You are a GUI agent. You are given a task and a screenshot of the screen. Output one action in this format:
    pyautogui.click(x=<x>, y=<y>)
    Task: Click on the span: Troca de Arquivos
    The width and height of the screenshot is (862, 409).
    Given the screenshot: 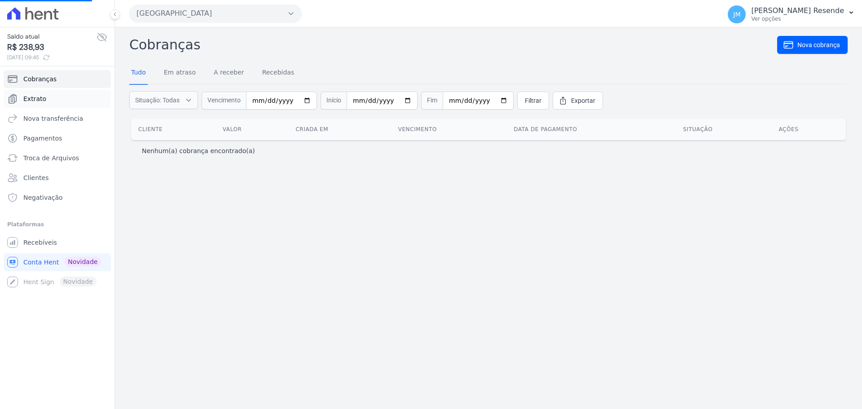 What is the action you would take?
    pyautogui.click(x=51, y=158)
    